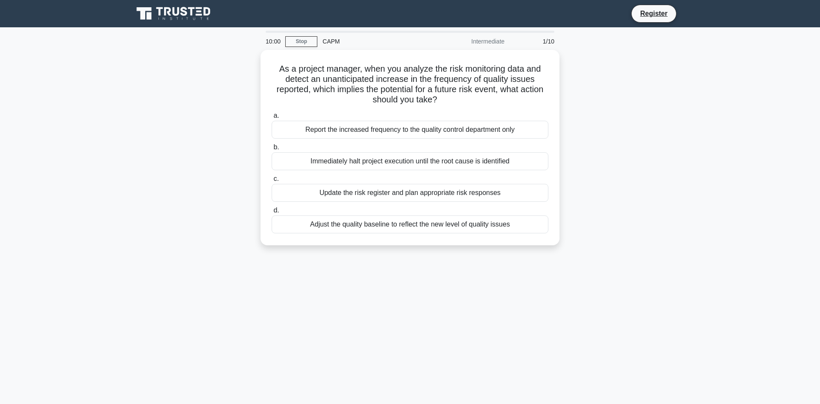  I want to click on div: CAPM, so click(376, 41).